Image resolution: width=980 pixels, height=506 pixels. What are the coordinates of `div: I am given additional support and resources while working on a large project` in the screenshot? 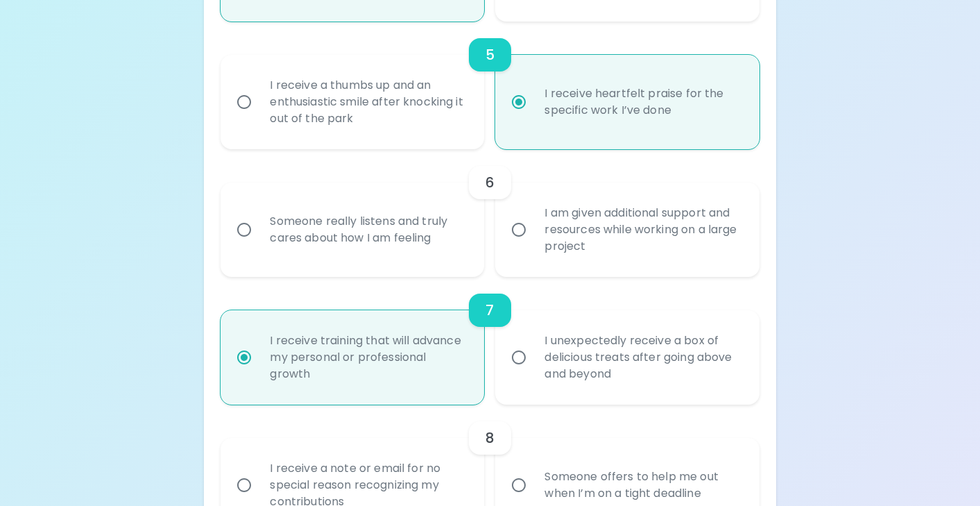 It's located at (642, 229).